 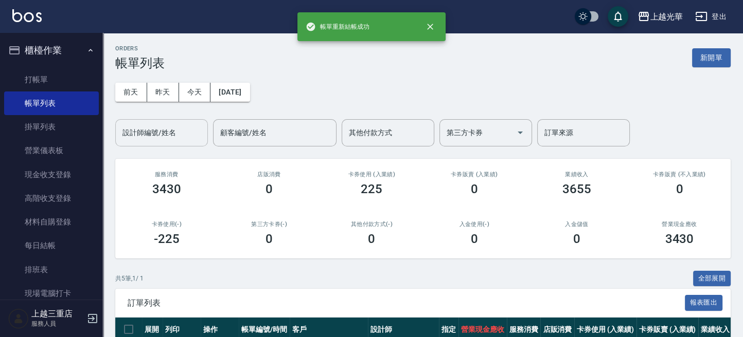 What do you see at coordinates (474, 224) in the screenshot?
I see `h2: 入金使用(-)` at bounding box center [474, 224].